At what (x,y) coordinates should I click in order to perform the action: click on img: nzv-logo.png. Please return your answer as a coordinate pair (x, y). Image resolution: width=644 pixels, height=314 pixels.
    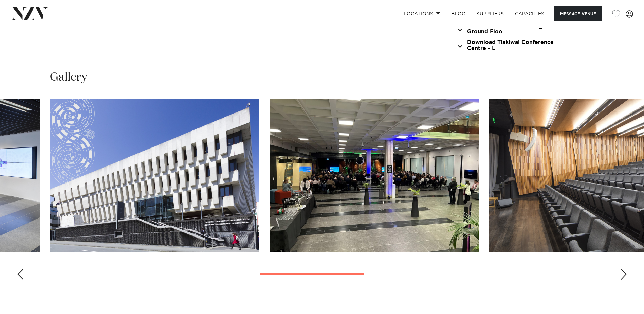
    Looking at the image, I should click on (29, 14).